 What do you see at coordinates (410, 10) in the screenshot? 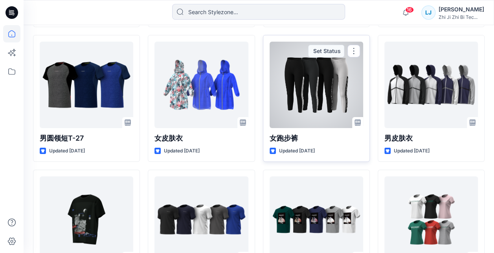
I see `span: 16` at bounding box center [410, 10].